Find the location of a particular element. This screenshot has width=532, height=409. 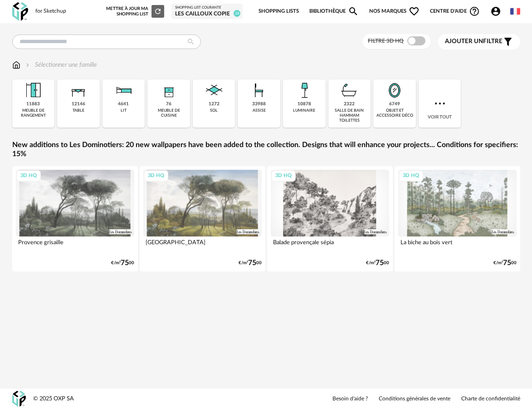

span: Filtre 3D HQ is located at coordinates (386, 41).